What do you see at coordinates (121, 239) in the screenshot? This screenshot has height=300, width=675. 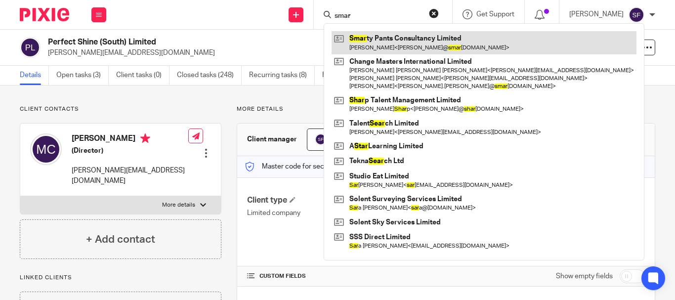 I see `h4: + Add contact` at bounding box center [121, 239].